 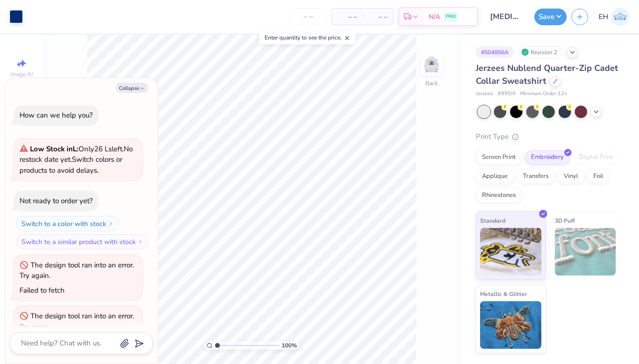 What do you see at coordinates (598, 177) in the screenshot?
I see `div: Foil` at bounding box center [598, 177].